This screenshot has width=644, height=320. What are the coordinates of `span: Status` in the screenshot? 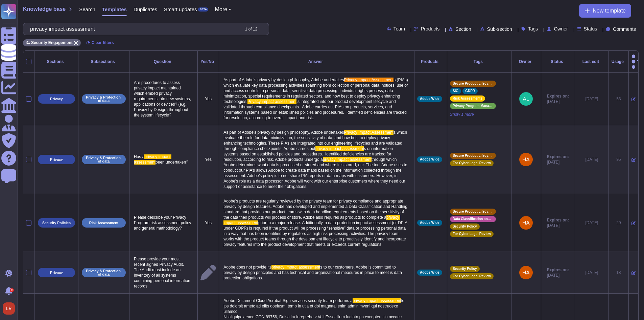 It's located at (591, 29).